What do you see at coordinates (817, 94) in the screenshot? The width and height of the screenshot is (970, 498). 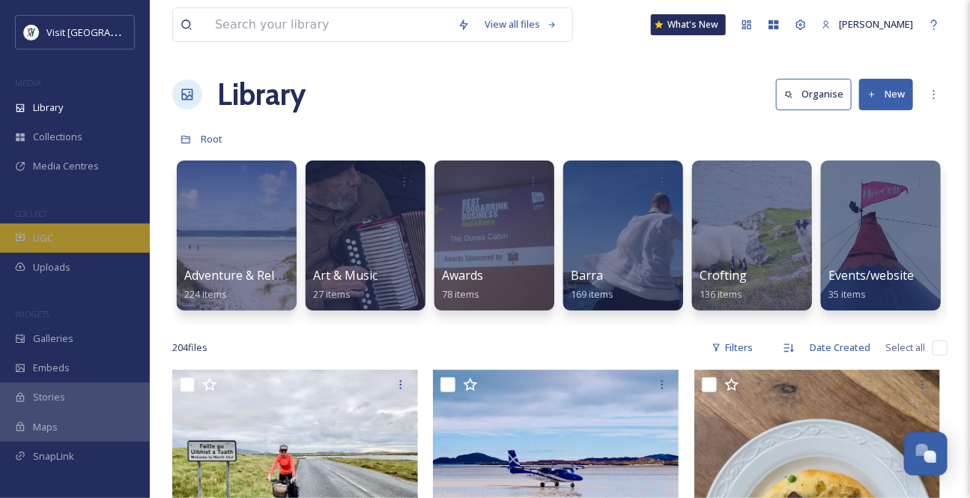 I see `a: Organise` at bounding box center [817, 94].